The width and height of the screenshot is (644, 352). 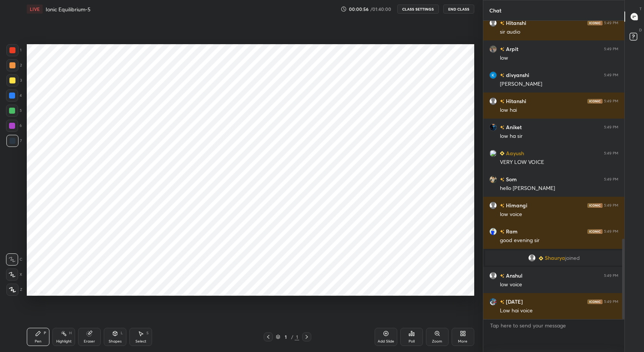 What do you see at coordinates (511, 231) in the screenshot?
I see `h6: Ram` at bounding box center [511, 231].